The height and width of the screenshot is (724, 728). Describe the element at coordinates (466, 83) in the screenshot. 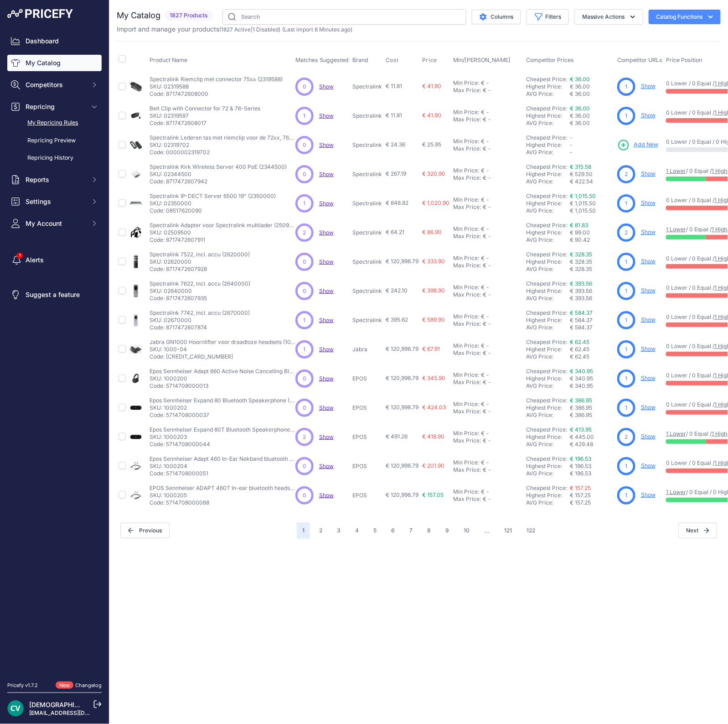

I see `div: Min Price:` at that location.